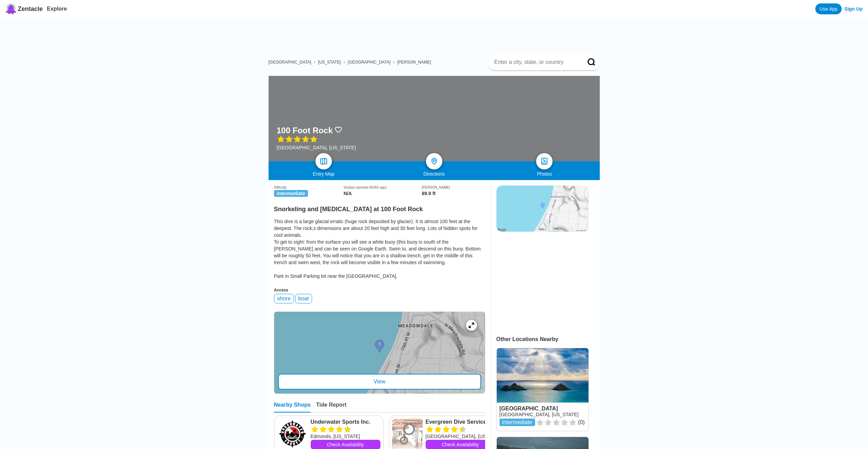 Image resolution: width=868 pixels, height=449 pixels. What do you see at coordinates (548, 339) in the screenshot?
I see `div: Other Locations Nearby` at bounding box center [548, 339].